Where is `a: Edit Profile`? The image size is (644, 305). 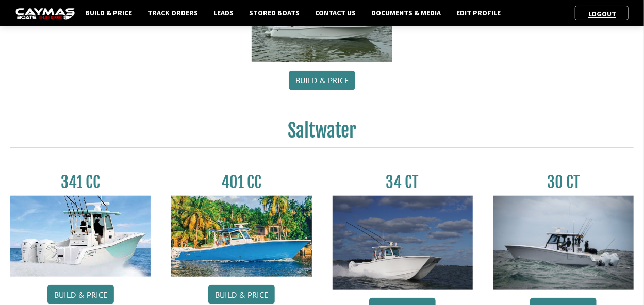
a: Edit Profile is located at coordinates (479, 13).